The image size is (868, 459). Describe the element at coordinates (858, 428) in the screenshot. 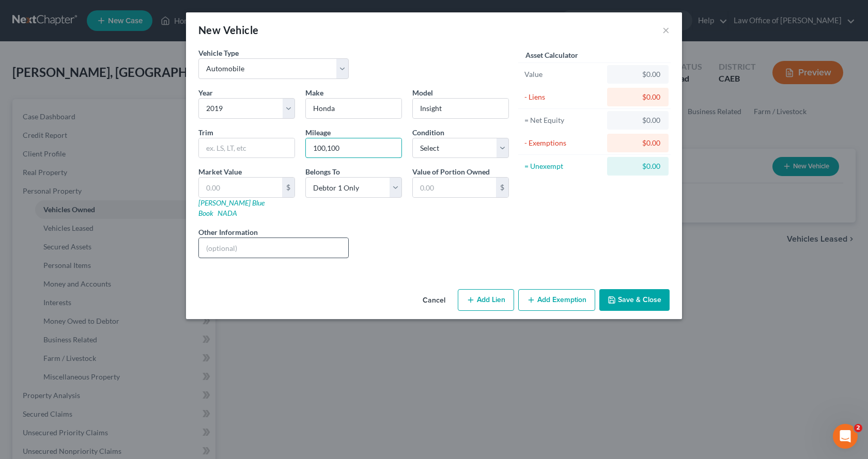

I see `span: 2` at that location.